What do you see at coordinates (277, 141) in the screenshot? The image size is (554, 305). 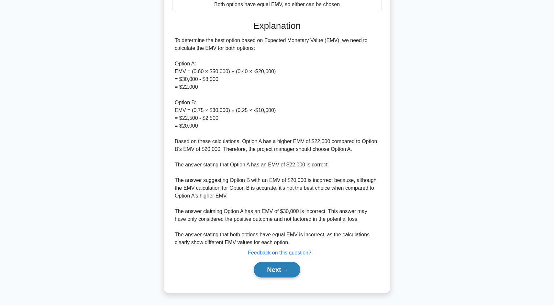 I see `div: To determine the best option based on Expected Monetary Value (EMV), we need to calculate the EMV...` at bounding box center [277, 141].